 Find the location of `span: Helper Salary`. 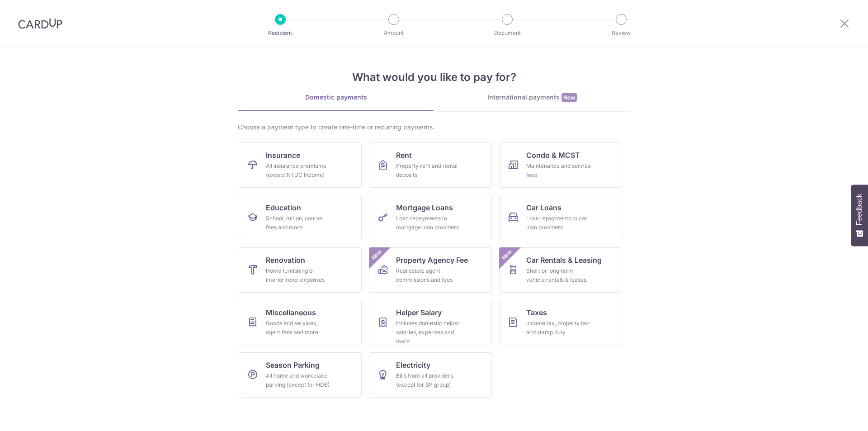

span: Helper Salary is located at coordinates (419, 313).